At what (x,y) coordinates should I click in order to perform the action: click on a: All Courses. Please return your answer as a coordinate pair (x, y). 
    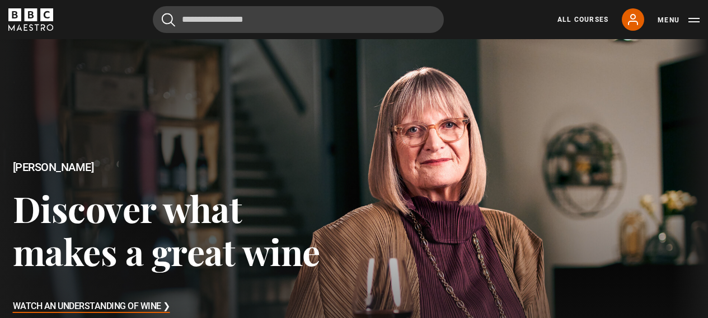
    Looking at the image, I should click on (583, 20).